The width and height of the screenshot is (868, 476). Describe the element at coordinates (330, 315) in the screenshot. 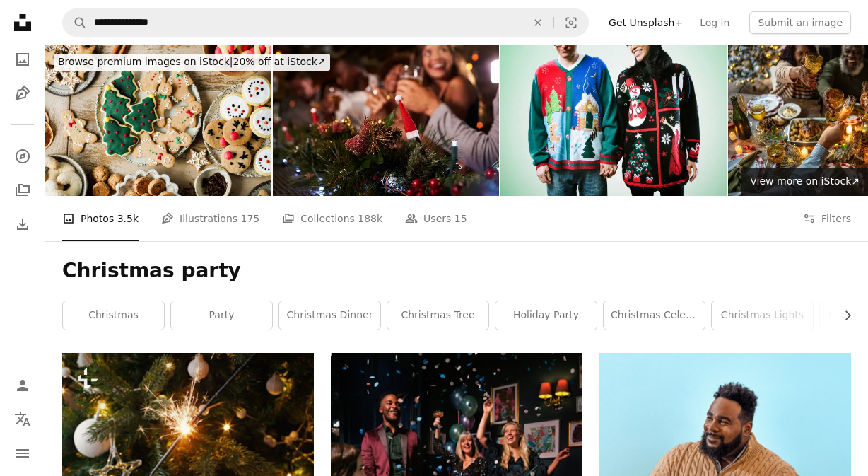

I see `a: christmas dinner` at that location.